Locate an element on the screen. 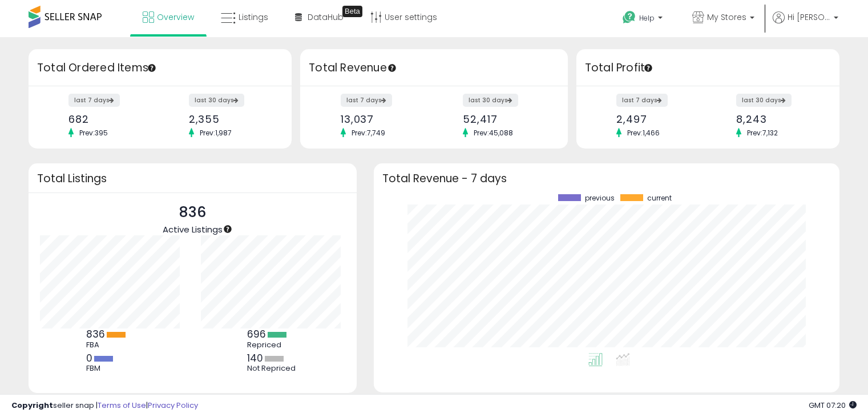 This screenshot has width=868, height=417. div: 682 is located at coordinates (110, 119).